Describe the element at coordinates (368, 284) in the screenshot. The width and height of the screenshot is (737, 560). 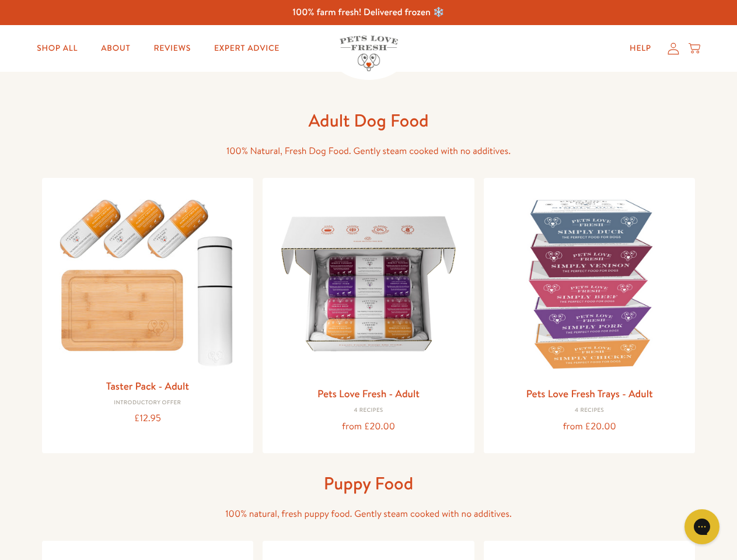
I see `img: Pets Love Fresh - Adult` at that location.